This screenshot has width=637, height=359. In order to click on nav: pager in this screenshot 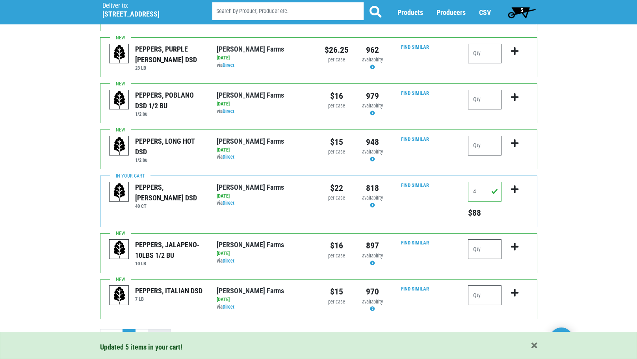, I will do `click(319, 336)`.